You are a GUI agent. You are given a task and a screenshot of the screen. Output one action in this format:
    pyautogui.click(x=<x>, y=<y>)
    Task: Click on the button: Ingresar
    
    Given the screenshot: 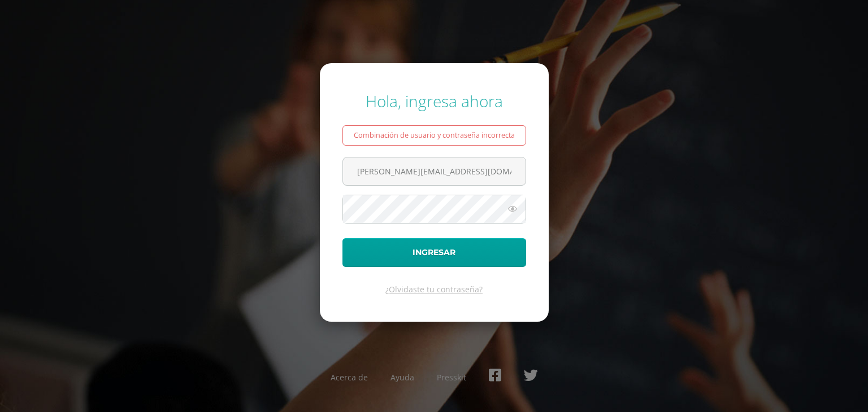 What is the action you would take?
    pyautogui.click(x=434, y=252)
    